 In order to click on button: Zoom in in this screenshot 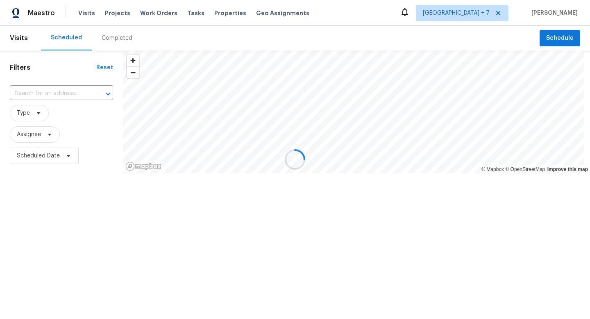, I will do `click(133, 60)`.